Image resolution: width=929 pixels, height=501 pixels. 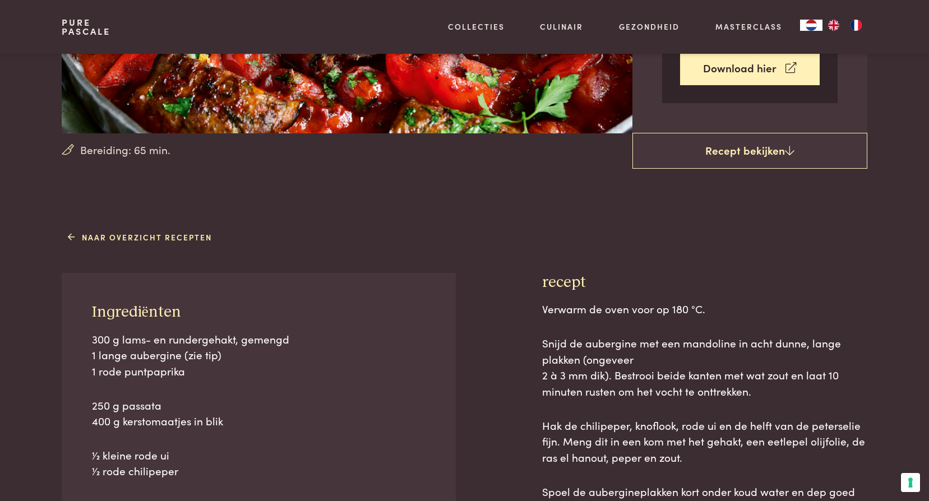 I want to click on span: 1⁄2 rode chilipeper, so click(x=135, y=470).